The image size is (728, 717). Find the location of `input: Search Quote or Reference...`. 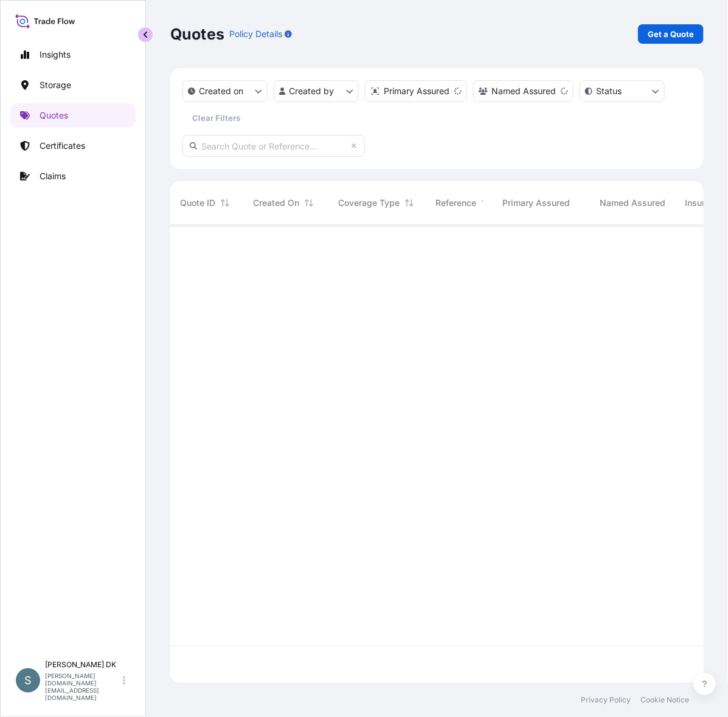

input: Search Quote or Reference... is located at coordinates (274, 146).